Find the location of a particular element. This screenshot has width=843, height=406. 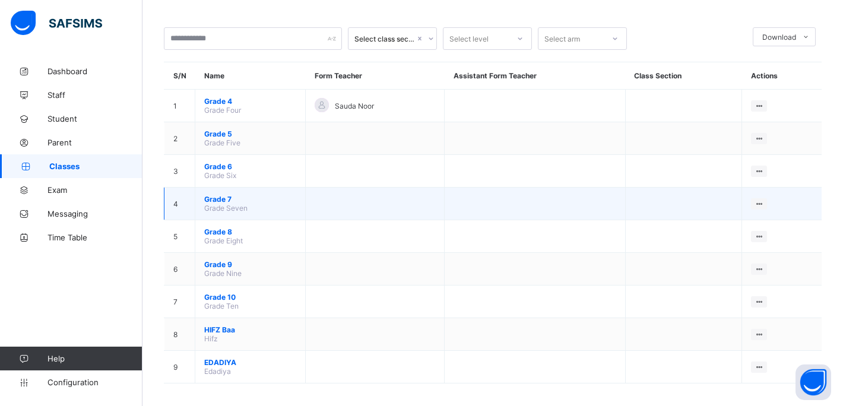

span: Grade 7 is located at coordinates (250, 199).